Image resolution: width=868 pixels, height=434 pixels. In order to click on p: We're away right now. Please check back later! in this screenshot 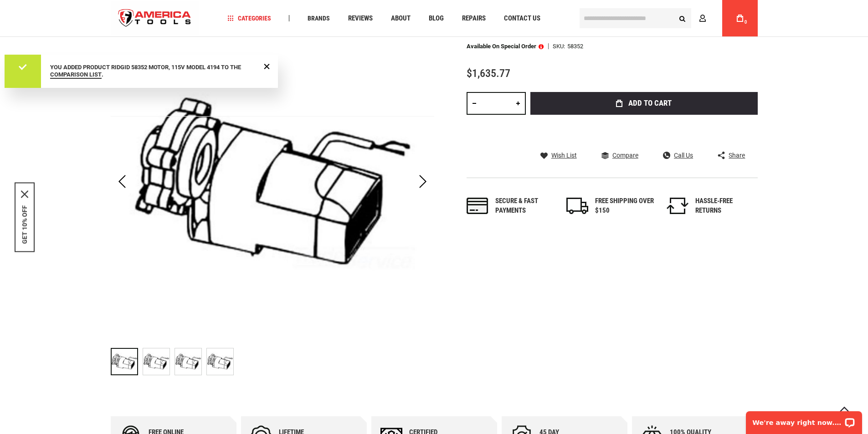, I will do `click(58, 17)`.